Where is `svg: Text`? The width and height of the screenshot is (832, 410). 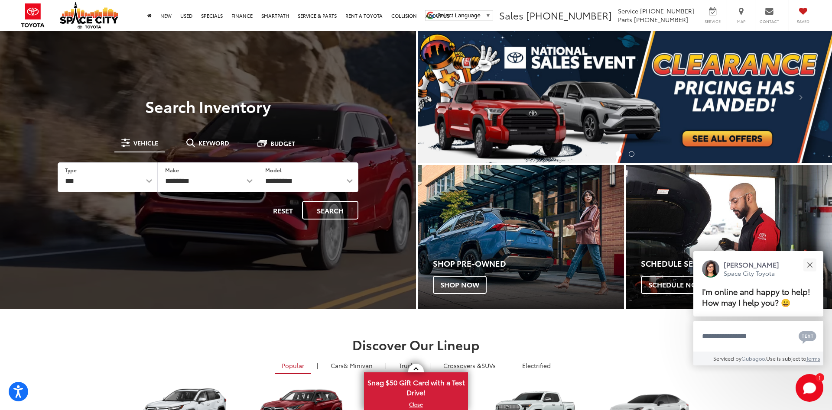
svg: Text is located at coordinates (807, 337).